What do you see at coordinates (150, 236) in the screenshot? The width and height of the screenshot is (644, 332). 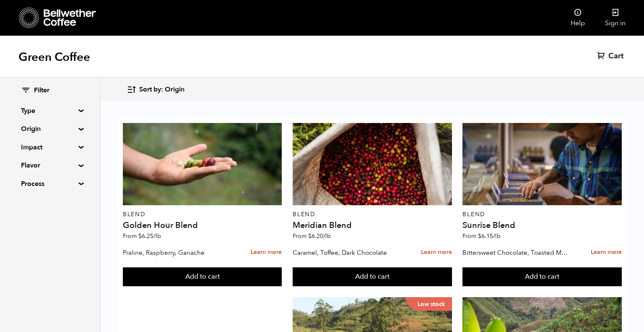 I see `bdi: 6.25` at bounding box center [150, 236].